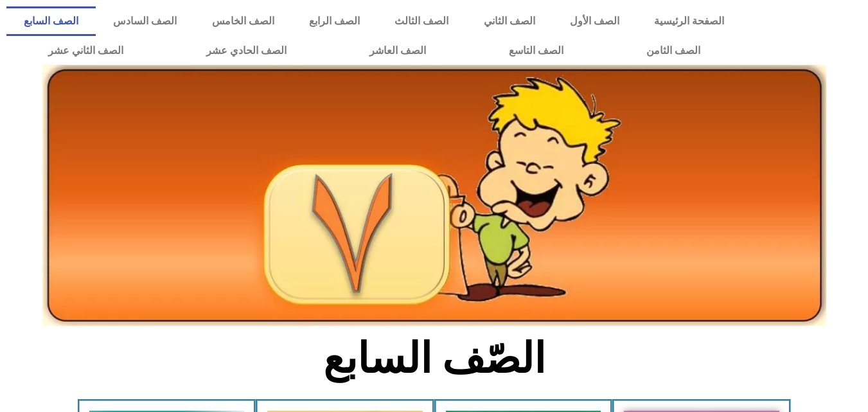  I want to click on a: الصف السابع, so click(51, 21).